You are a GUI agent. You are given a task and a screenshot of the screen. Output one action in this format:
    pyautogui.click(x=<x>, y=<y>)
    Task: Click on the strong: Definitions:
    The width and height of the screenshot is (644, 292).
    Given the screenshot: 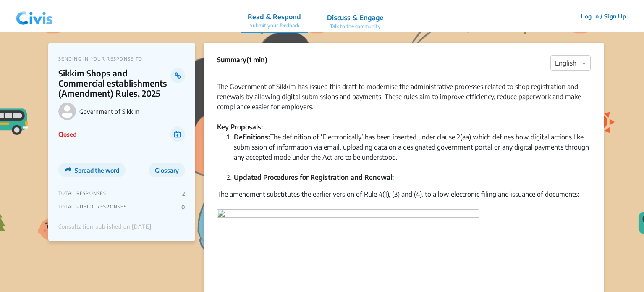 What is the action you would take?
    pyautogui.click(x=252, y=137)
    